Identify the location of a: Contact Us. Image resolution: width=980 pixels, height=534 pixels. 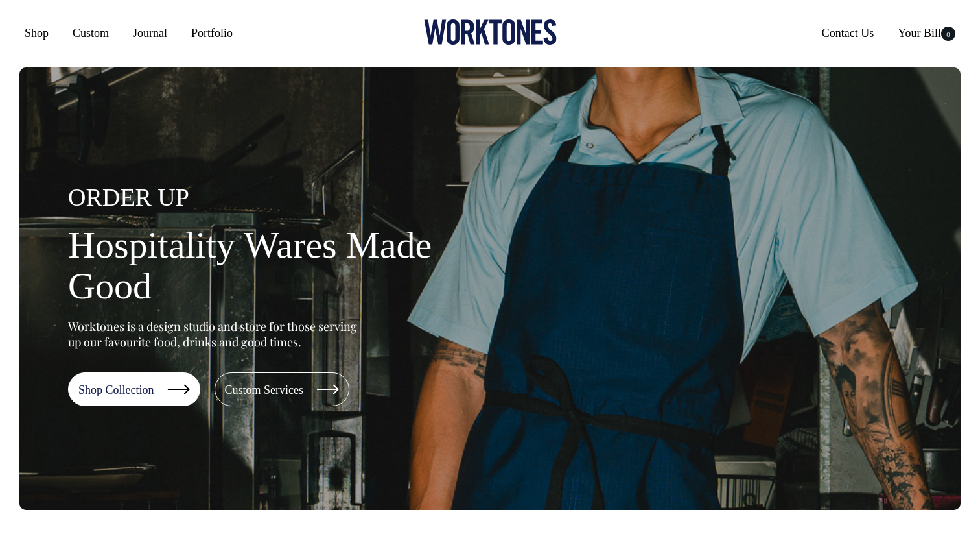
(848, 34).